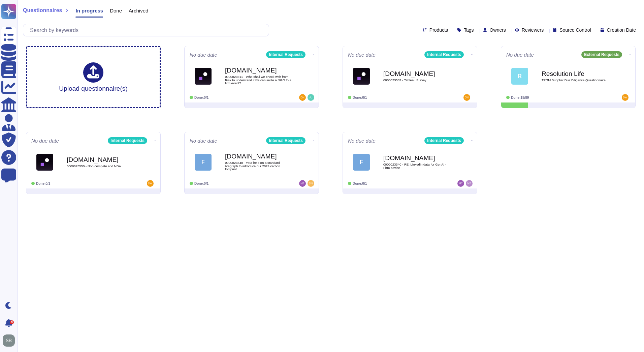 This screenshot has height=352, width=644. What do you see at coordinates (469, 30) in the screenshot?
I see `span: Tags` at bounding box center [469, 30].